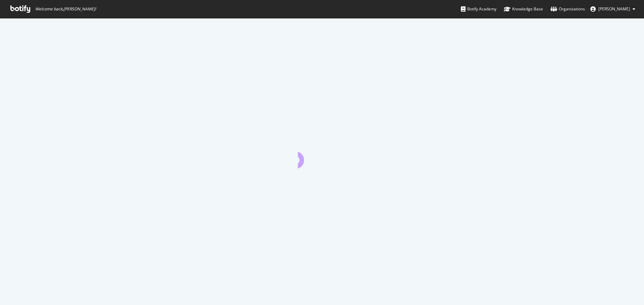 This screenshot has height=305, width=644. What do you see at coordinates (322, 157) in the screenshot?
I see `div: animation` at bounding box center [322, 157].